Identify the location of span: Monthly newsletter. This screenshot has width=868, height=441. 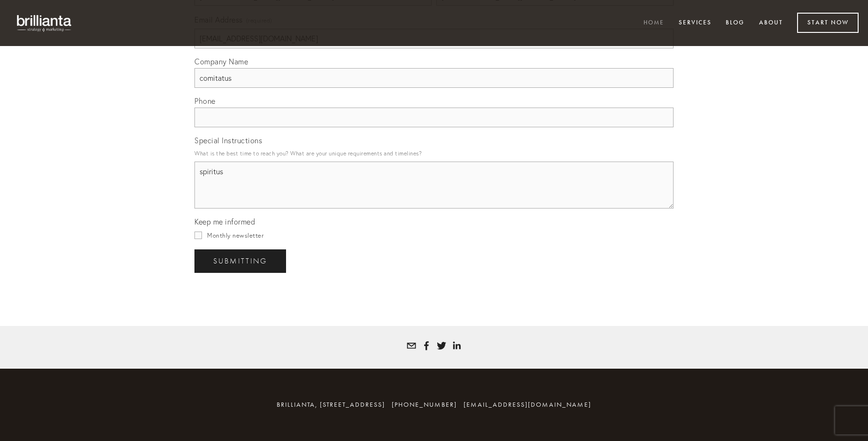
(236, 236).